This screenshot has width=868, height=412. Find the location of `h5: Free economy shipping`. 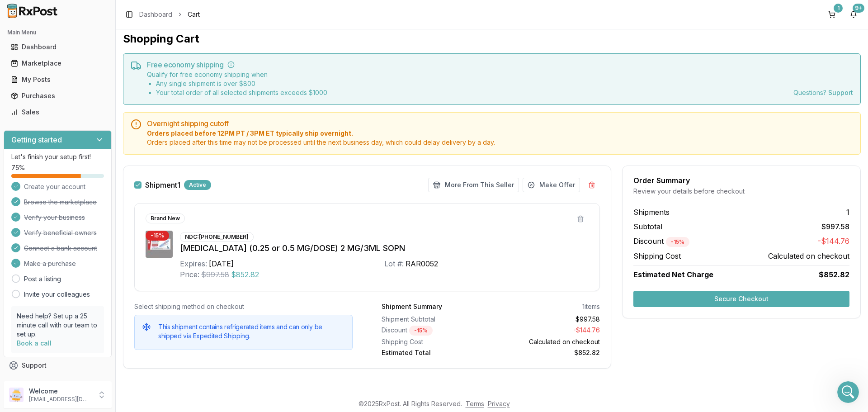

h5: Free economy shipping is located at coordinates (500, 64).